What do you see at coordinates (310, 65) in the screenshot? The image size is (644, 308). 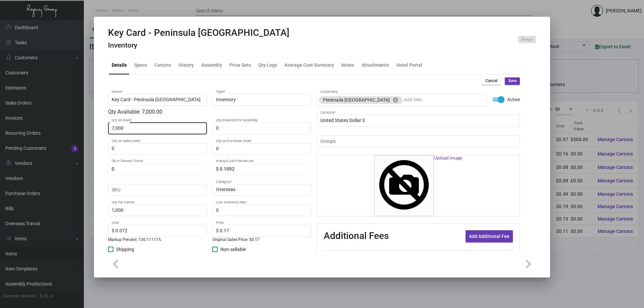 I see `div: Average Cost Summary` at bounding box center [310, 65].